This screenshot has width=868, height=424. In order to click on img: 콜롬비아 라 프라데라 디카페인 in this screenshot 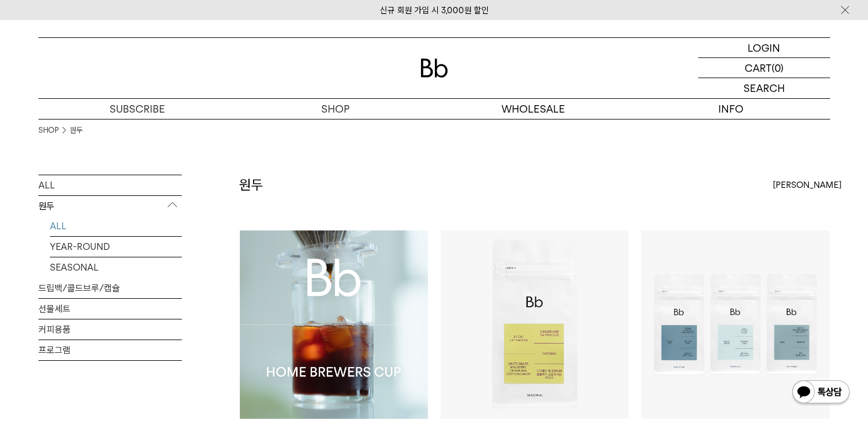, I will do `click(535, 325)`.